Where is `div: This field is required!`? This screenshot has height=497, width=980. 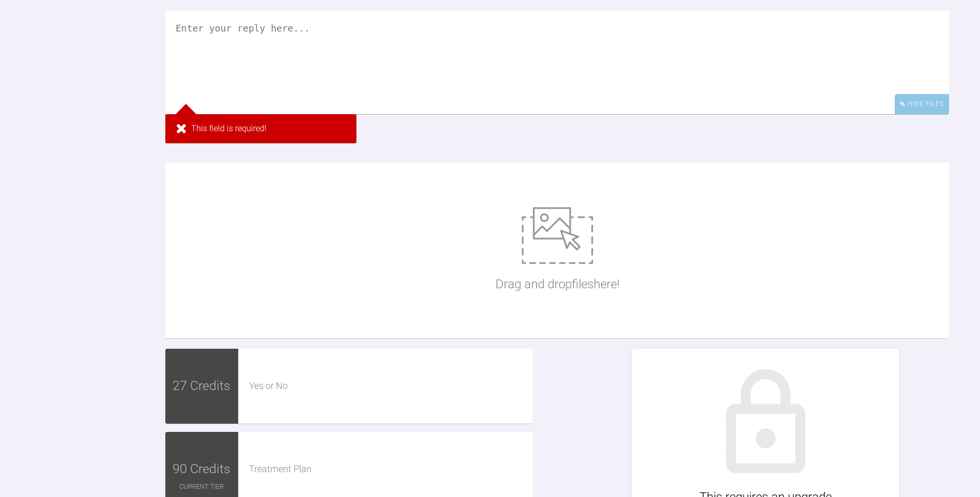 div: This field is required! is located at coordinates (261, 129).